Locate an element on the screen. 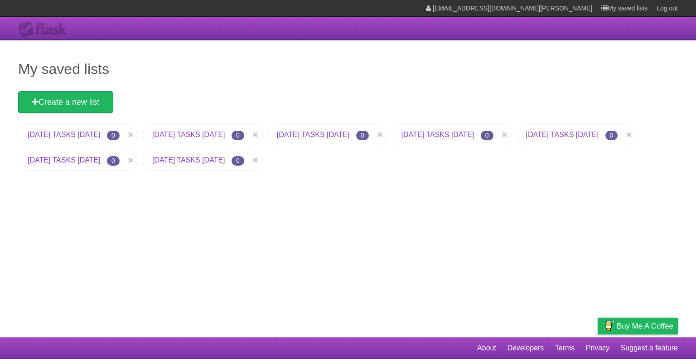 This screenshot has width=696, height=359. h1: My saved lists is located at coordinates (348, 69).